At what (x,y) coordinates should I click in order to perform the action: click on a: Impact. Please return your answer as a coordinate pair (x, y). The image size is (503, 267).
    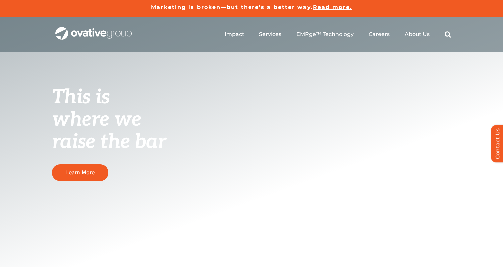
    Looking at the image, I should click on (234, 34).